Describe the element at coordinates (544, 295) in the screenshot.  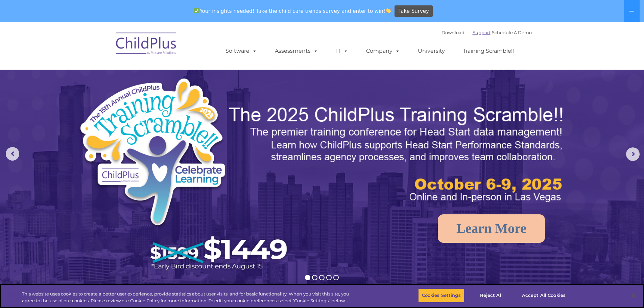
I see `button: Accept All Cookies` at that location.